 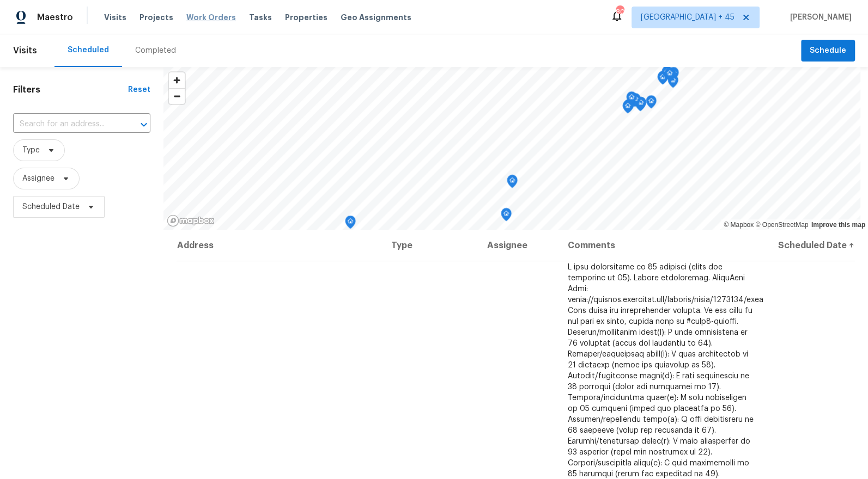 What do you see at coordinates (38, 178) in the screenshot?
I see `span: Assignee` at bounding box center [38, 178].